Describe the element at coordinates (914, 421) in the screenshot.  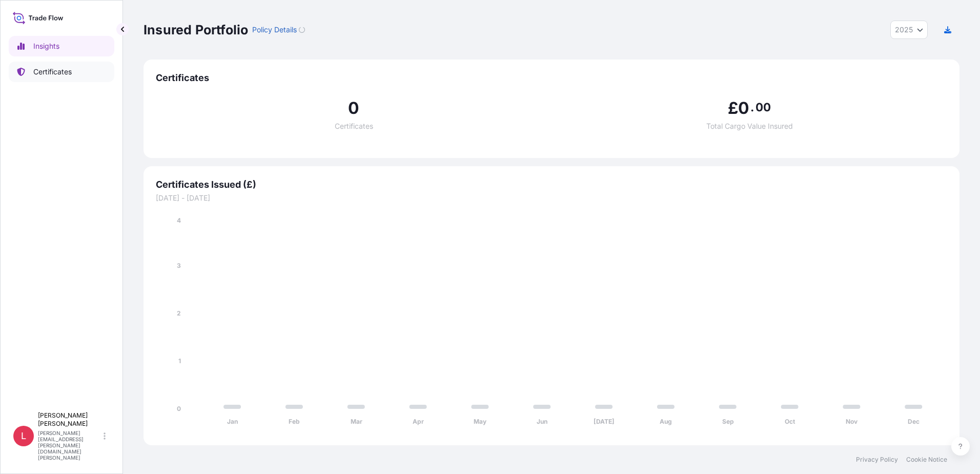
I see `tspan: Dec` at that location.